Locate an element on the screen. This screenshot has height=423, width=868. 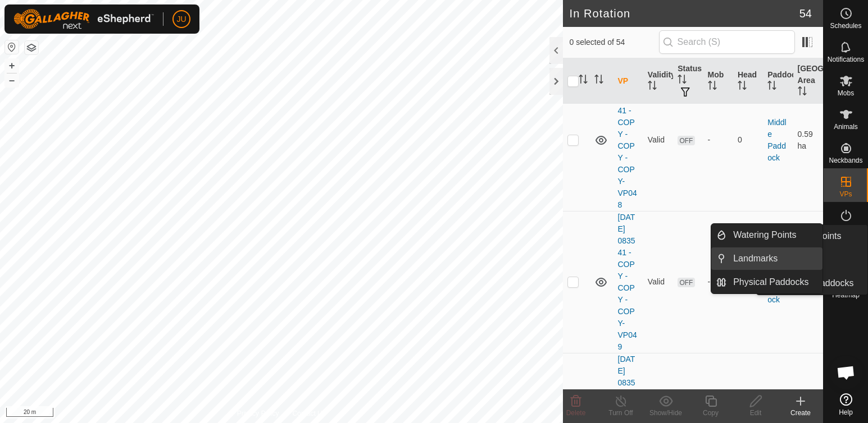
a: Privacy Policy is located at coordinates (258, 414).